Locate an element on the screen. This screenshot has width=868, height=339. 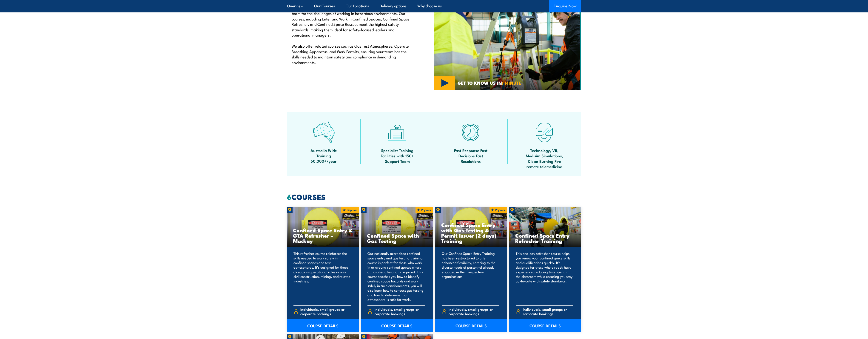
strong: 6 is located at coordinates (289, 197).